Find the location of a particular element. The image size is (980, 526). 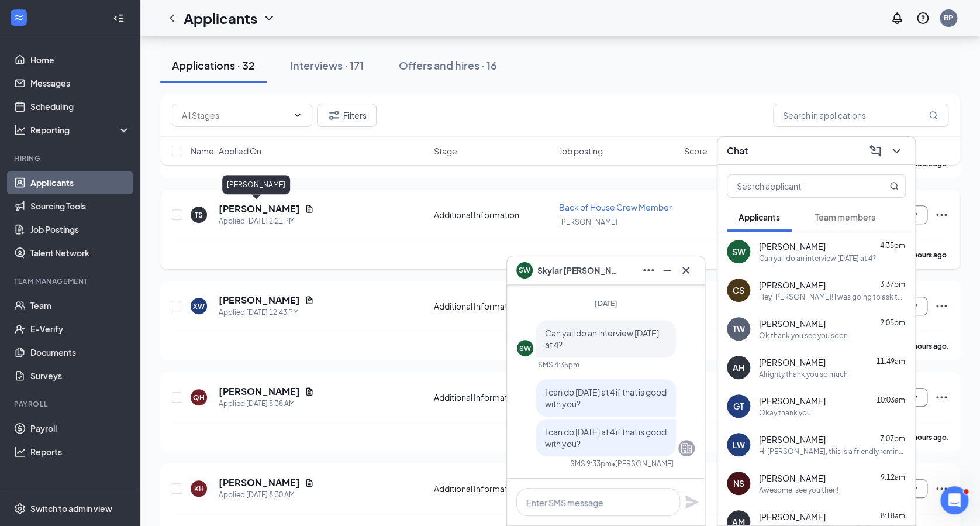

div: Awesome, see you then! is located at coordinates (799, 489).